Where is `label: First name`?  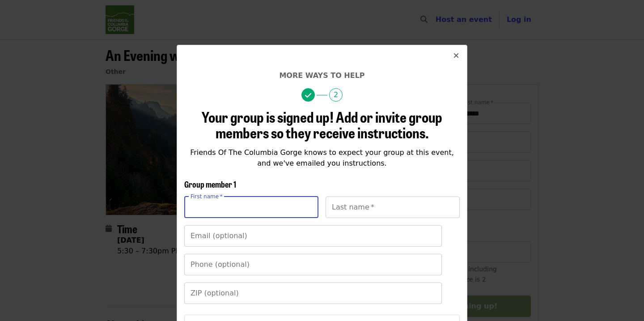
label: First name is located at coordinates (207, 197).